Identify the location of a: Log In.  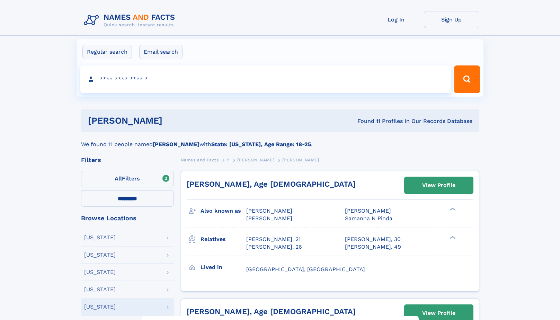
(396, 19).